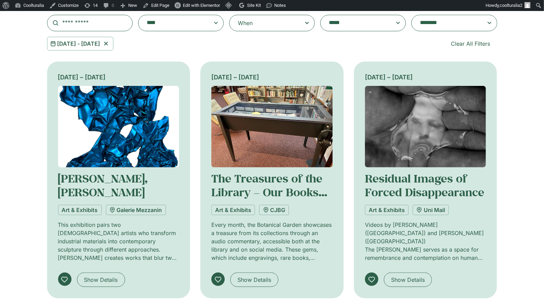 The width and height of the screenshot is (544, 299). Describe the element at coordinates (245, 23) in the screenshot. I see `div: When` at that location.